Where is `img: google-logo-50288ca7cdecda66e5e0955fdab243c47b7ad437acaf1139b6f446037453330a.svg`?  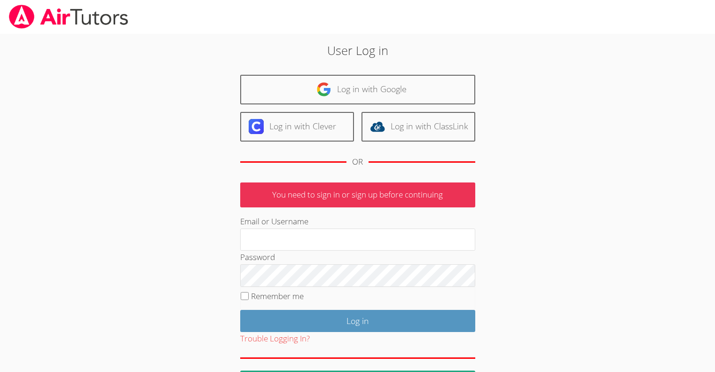 img: google-logo-50288ca7cdecda66e5e0955fdab243c47b7ad437acaf1139b6f446037453330a.svg is located at coordinates (324, 89).